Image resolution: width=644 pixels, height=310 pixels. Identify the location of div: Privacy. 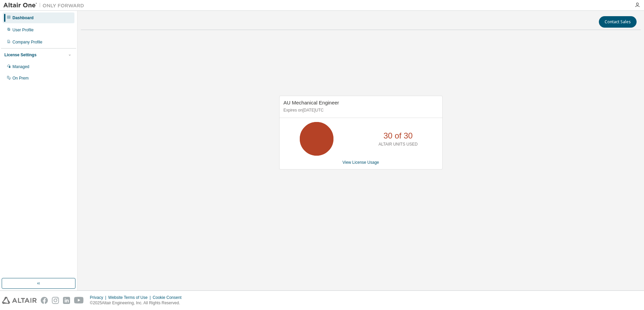
(99, 298).